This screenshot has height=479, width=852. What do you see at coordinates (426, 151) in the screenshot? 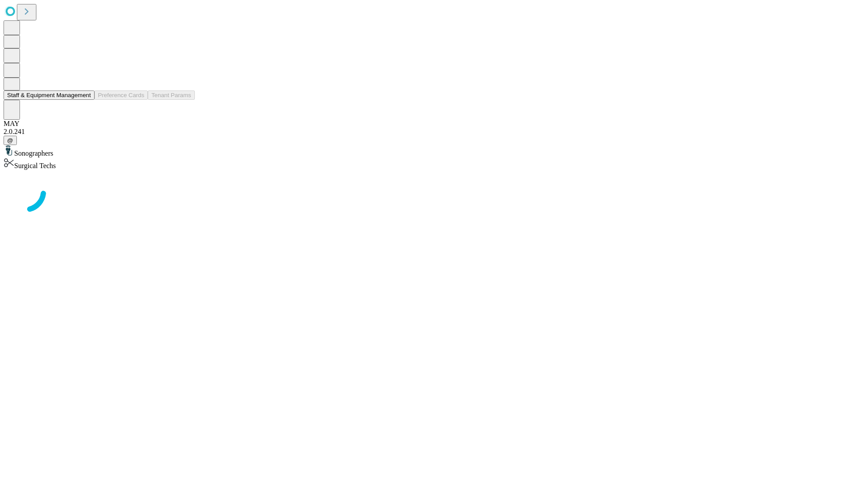
I see `div: Sonographers` at bounding box center [426, 151].